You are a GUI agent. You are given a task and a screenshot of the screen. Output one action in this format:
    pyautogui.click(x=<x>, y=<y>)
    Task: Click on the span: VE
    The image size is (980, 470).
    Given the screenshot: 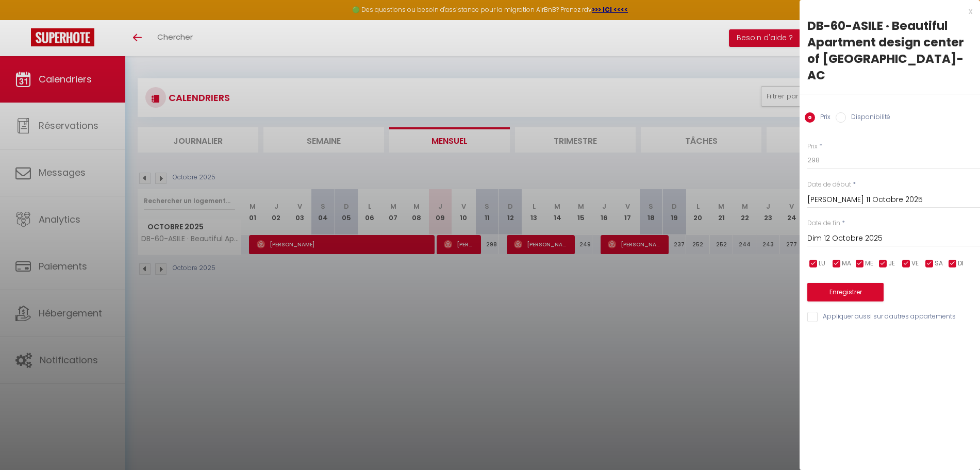 What is the action you would take?
    pyautogui.click(x=915, y=264)
    